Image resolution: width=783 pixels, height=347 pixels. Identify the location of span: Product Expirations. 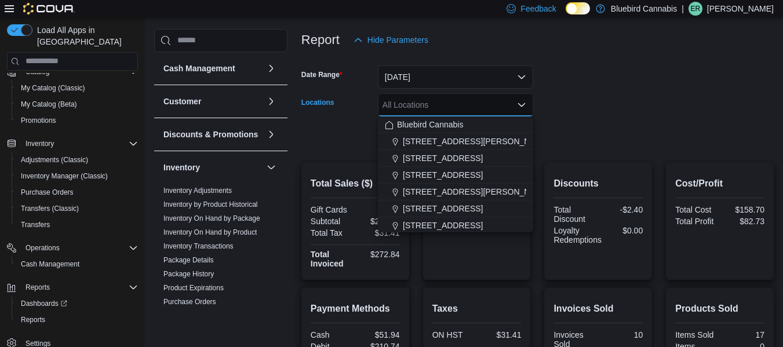
(194, 288).